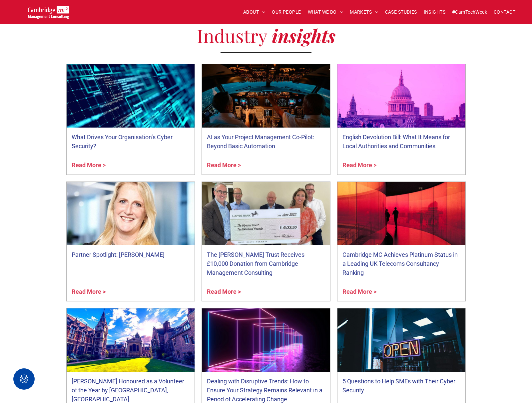 The width and height of the screenshot is (532, 403). Describe the element at coordinates (266, 213) in the screenshot. I see `a: Cambridge MC Falklands team standing with Polly Marsh, CEO of the Ulysses Trust, holding a cheque` at that location.